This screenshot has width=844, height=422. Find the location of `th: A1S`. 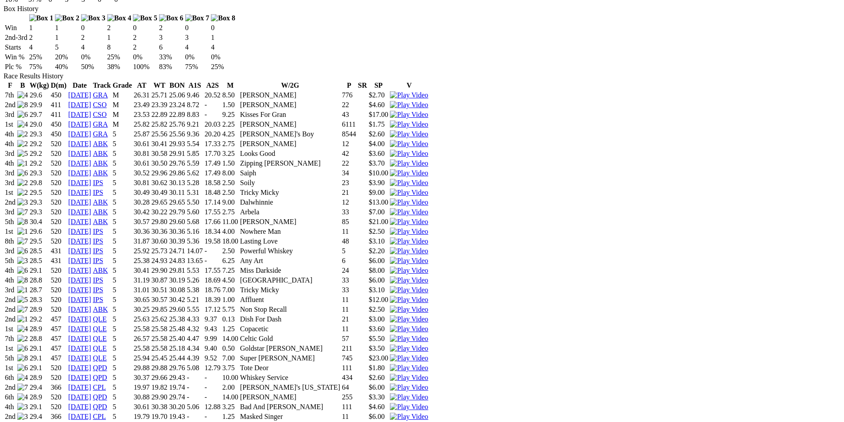

th: A1S is located at coordinates (195, 85).